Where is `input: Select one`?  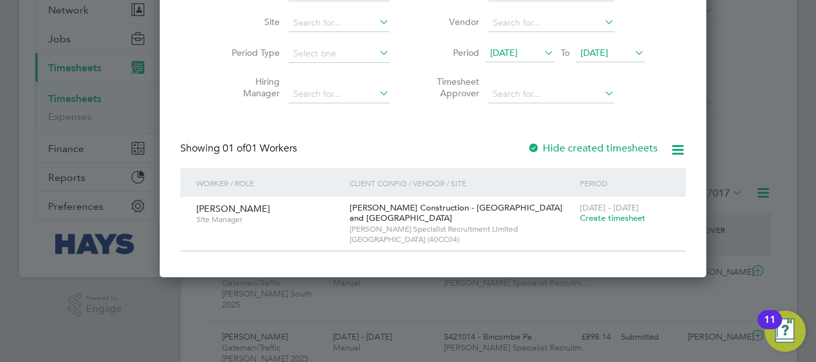
input: Select one is located at coordinates (339, 54).